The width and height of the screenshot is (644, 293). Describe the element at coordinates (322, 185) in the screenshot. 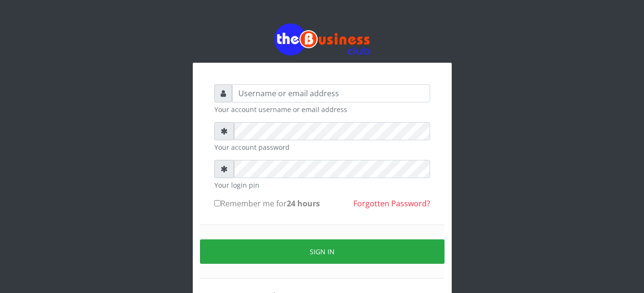

I see `small: Your login pin` at that location.